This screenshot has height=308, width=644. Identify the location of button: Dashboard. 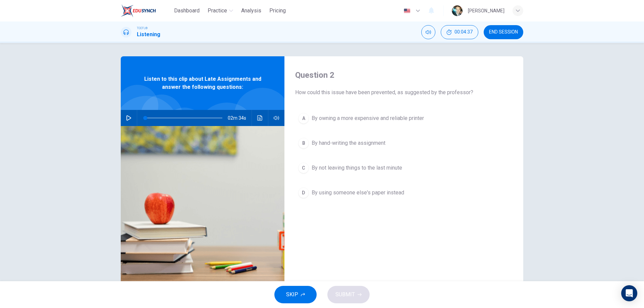
(187, 11).